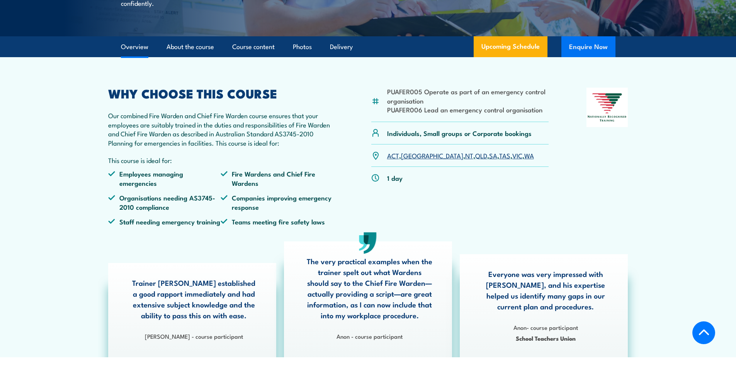 The image size is (736, 365). Describe the element at coordinates (545, 327) in the screenshot. I see `strong: Anon- course participant` at that location.